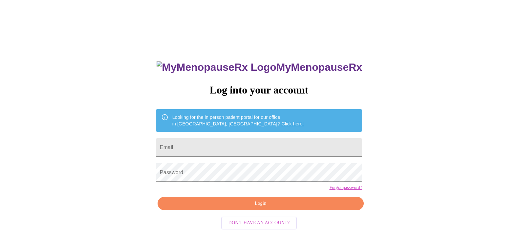 The height and width of the screenshot is (240, 518). Describe the element at coordinates (261, 203) in the screenshot. I see `button: Login` at that location.